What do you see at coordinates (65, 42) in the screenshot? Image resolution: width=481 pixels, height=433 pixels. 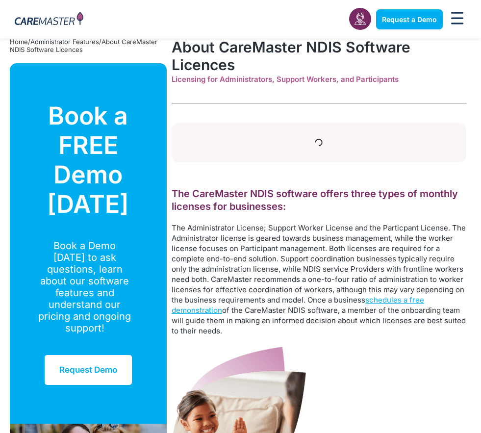 I see `a: Administrator Features` at bounding box center [65, 42].